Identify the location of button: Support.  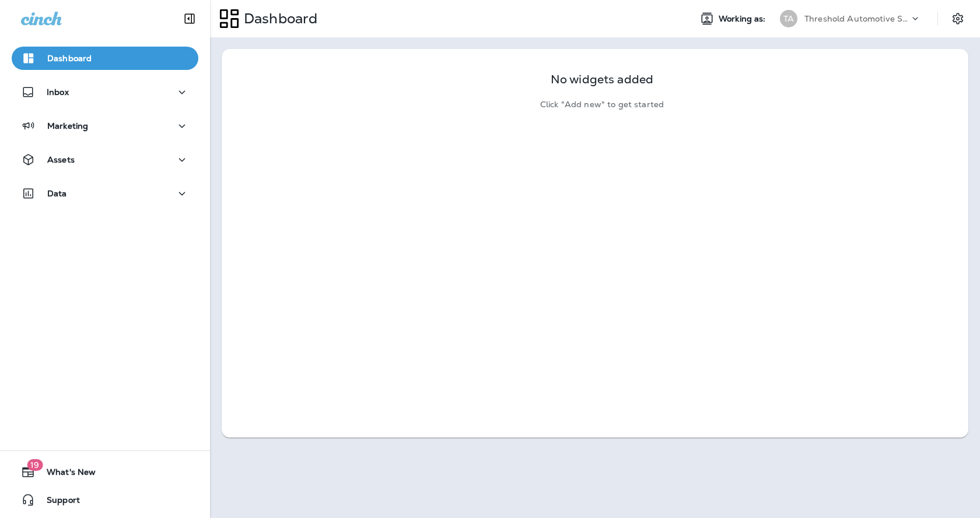
(105, 500).